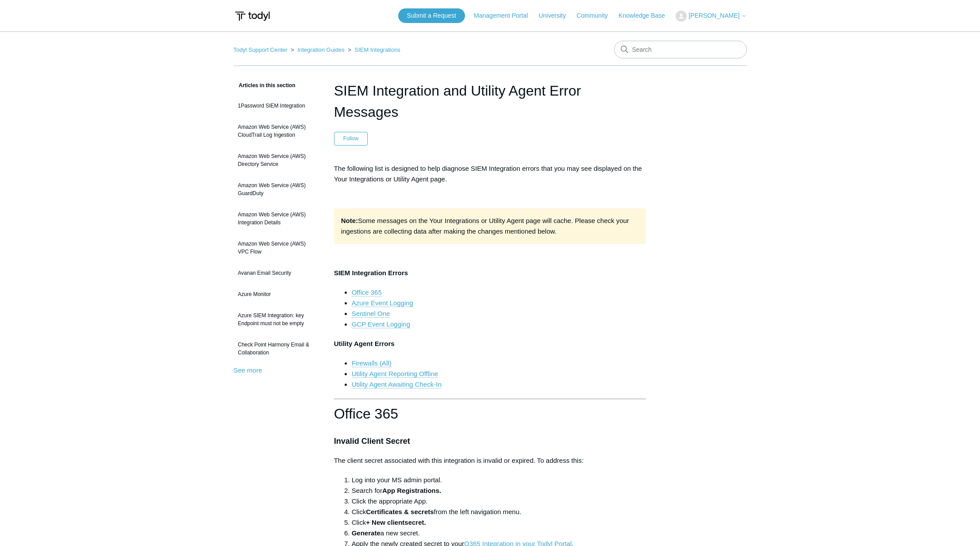 This screenshot has height=546, width=980. I want to click on a: Azure Monitor, so click(277, 294).